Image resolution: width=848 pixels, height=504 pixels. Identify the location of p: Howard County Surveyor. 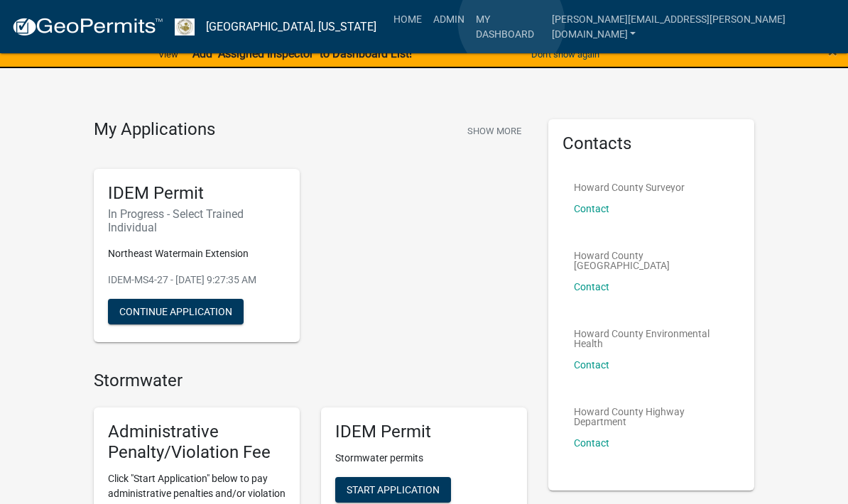
(629, 187).